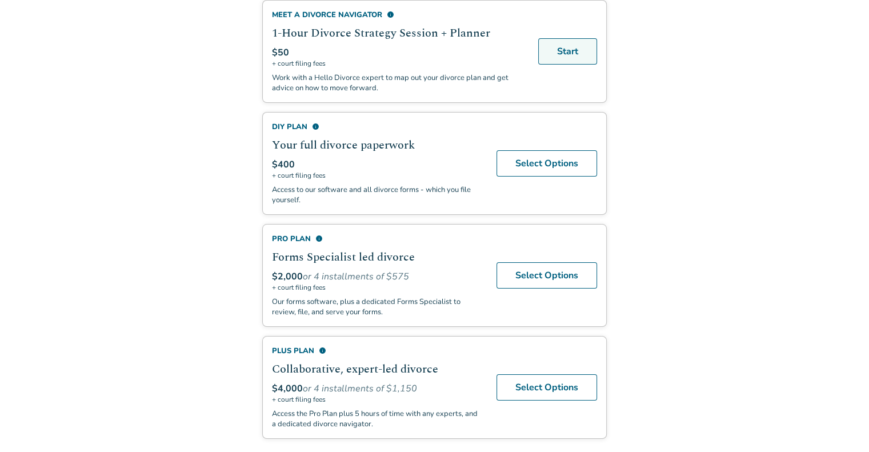 The image size is (869, 452). I want to click on p: Our forms software, plus a dedicated Forms Specialist to review, file, and serve your forms., so click(377, 307).